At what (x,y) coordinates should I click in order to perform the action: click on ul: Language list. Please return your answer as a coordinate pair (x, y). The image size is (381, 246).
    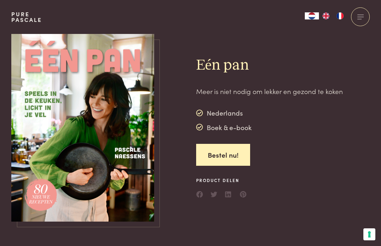
    Looking at the image, I should click on (333, 16).